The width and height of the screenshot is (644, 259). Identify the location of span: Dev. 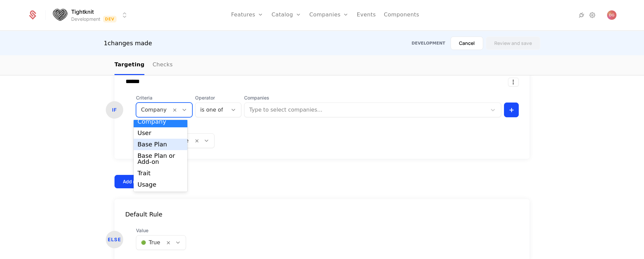
(110, 19).